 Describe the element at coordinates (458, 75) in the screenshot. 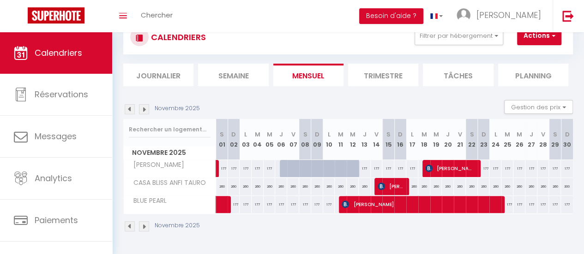

I see `li: Tâches` at that location.